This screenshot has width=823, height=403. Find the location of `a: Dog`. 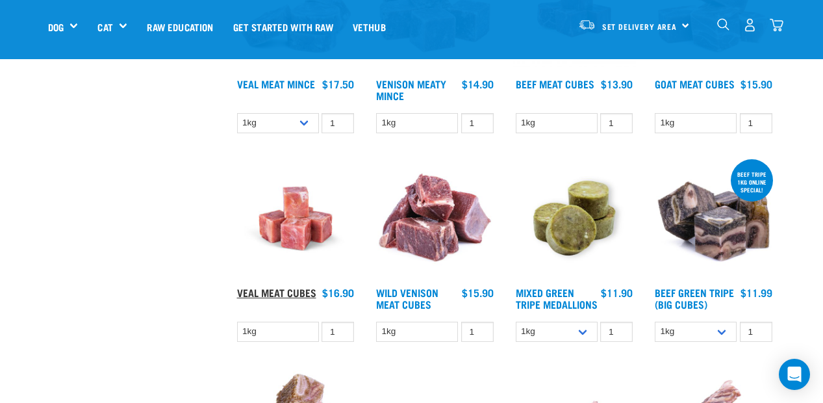

a: Dog is located at coordinates (56, 27).